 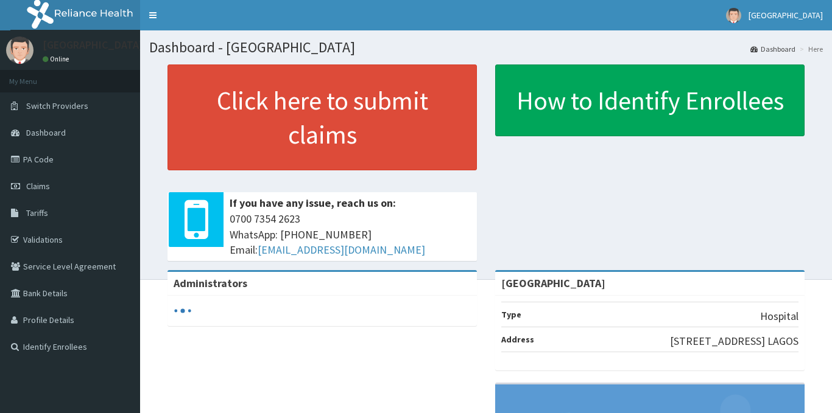 I want to click on b: Type, so click(x=511, y=315).